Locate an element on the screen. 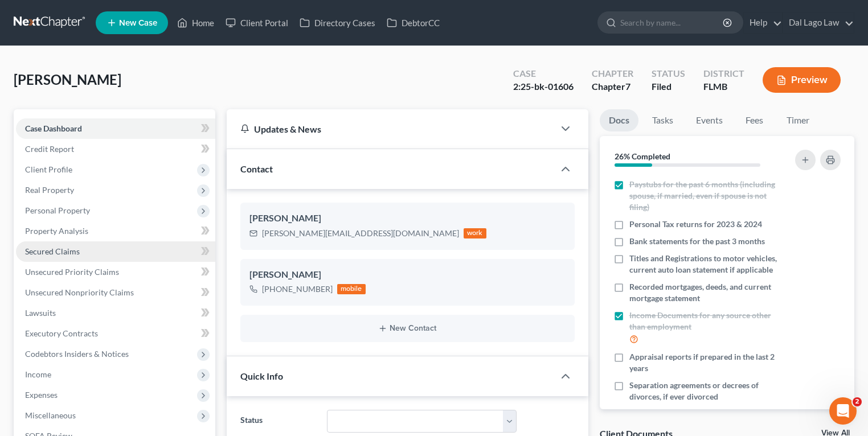 The width and height of the screenshot is (868, 436). div: Updates & News is located at coordinates (390, 129).